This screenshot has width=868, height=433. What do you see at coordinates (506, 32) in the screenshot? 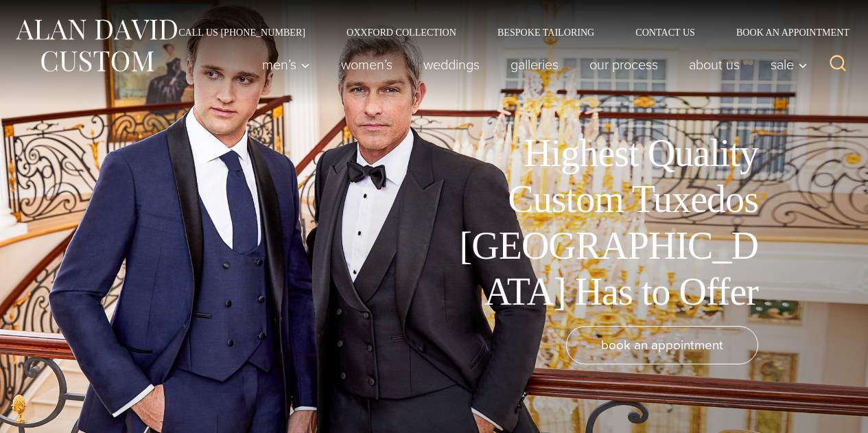
I see `nav: Secondary Navigation` at bounding box center [506, 32].